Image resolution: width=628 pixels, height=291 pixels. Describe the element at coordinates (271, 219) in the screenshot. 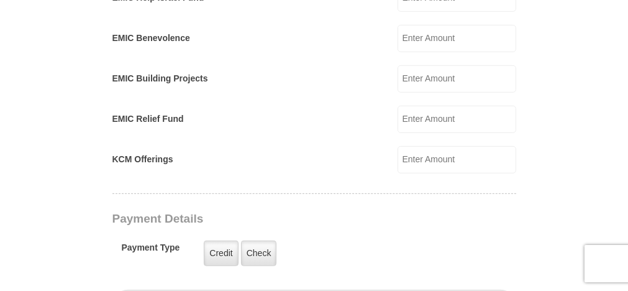

I see `h3: Payment Details` at that location.